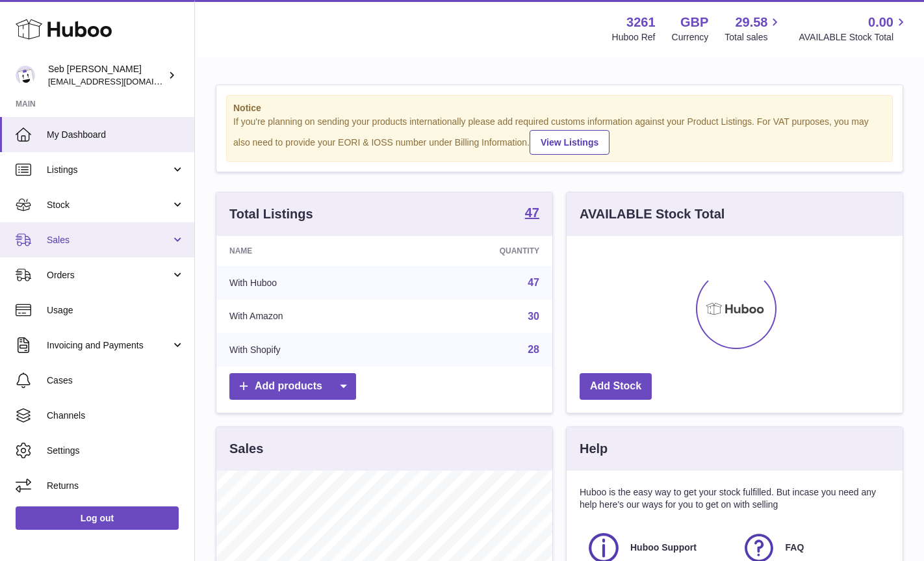 This screenshot has width=924, height=561. What do you see at coordinates (753, 37) in the screenshot?
I see `span: Total sales` at bounding box center [753, 37].